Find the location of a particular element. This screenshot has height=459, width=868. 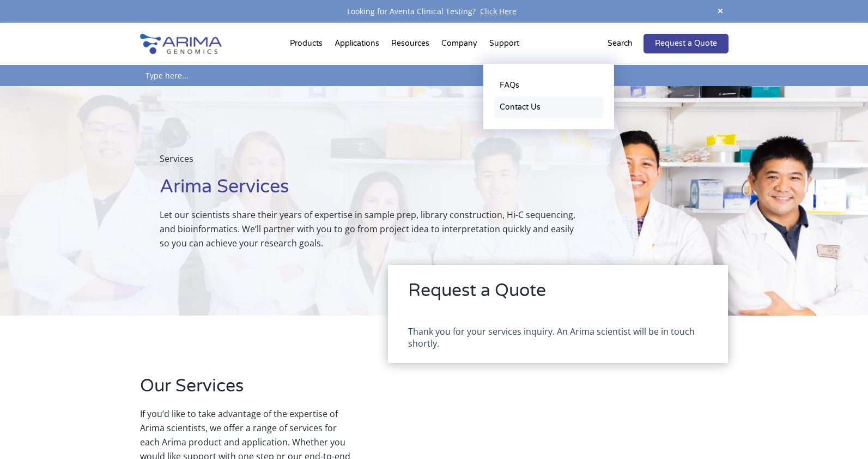

a: FAQs is located at coordinates (548, 86).